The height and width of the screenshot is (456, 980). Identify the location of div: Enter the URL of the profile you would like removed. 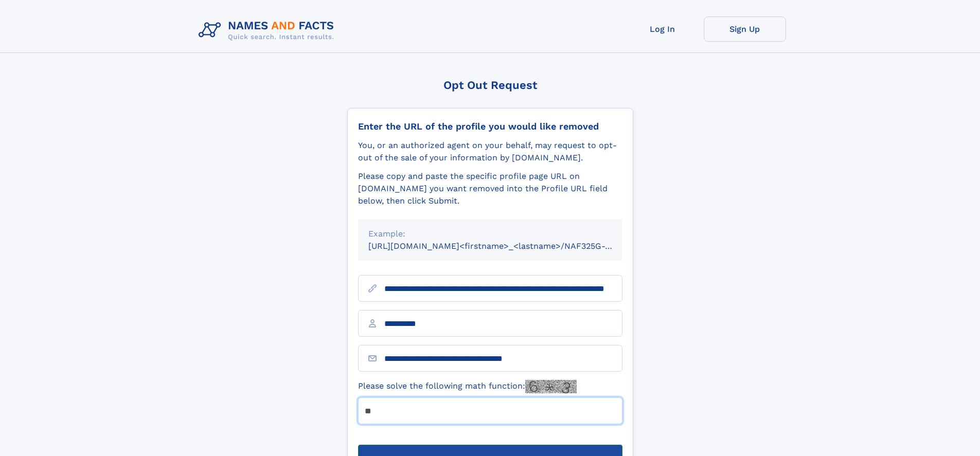
(490, 127).